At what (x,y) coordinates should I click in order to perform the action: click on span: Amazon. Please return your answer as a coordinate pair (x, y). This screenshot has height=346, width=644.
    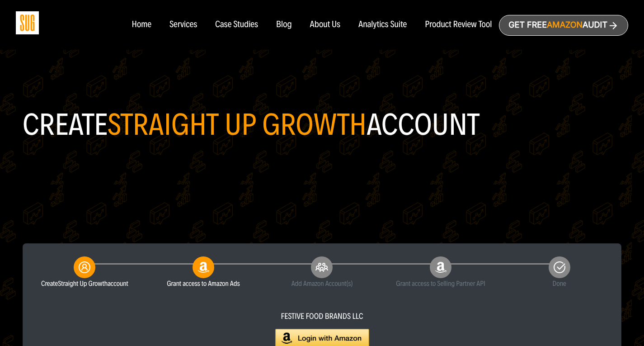
    Looking at the image, I should click on (565, 25).